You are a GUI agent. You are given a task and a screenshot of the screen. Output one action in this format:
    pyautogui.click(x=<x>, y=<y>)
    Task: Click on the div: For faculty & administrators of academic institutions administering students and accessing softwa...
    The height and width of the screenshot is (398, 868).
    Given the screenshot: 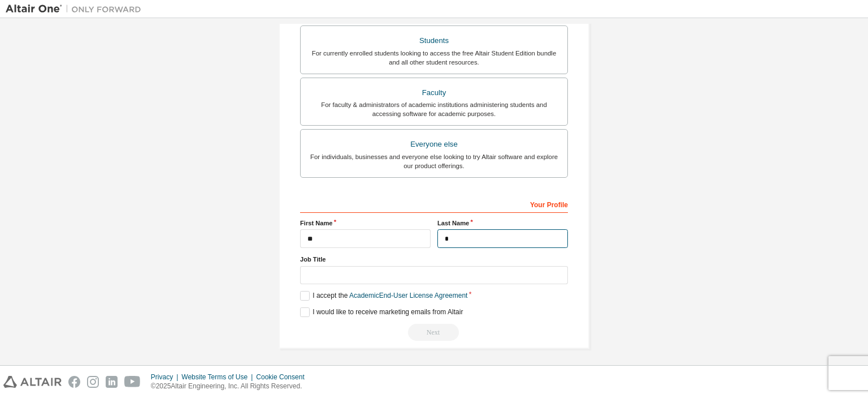 What is the action you would take?
    pyautogui.click(x=434, y=109)
    